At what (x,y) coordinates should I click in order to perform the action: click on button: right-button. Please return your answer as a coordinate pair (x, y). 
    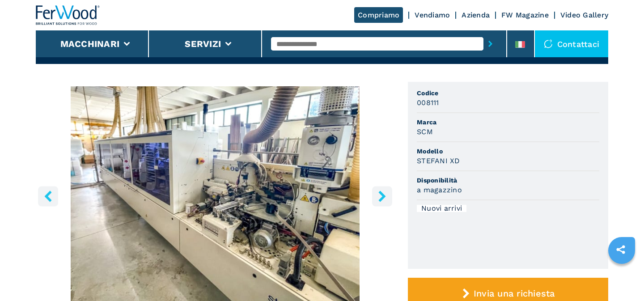
    Looking at the image, I should click on (382, 196).